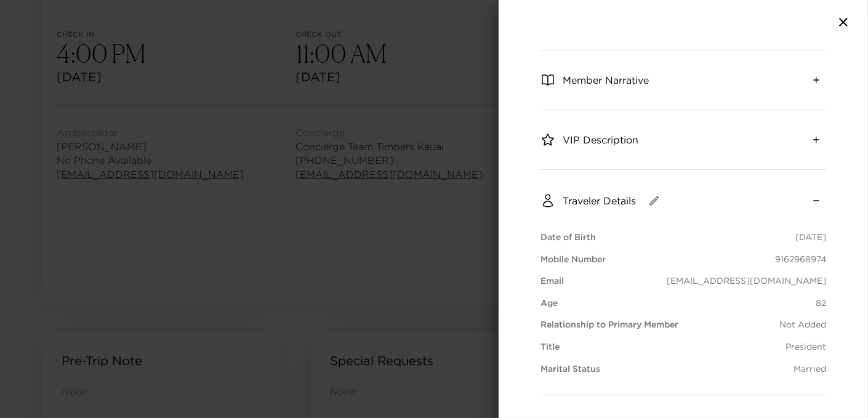 The height and width of the screenshot is (418, 868). What do you see at coordinates (817, 201) in the screenshot?
I see `button: collapse` at bounding box center [817, 201].